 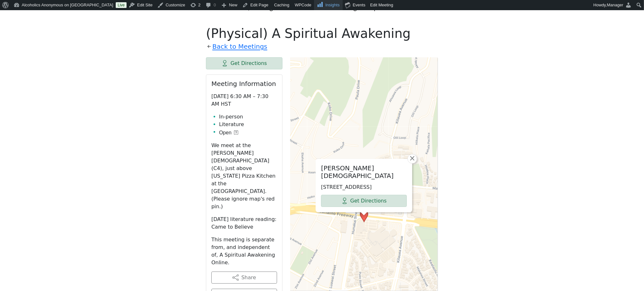 What do you see at coordinates (225, 133) in the screenshot?
I see `span: Open` at bounding box center [225, 133].